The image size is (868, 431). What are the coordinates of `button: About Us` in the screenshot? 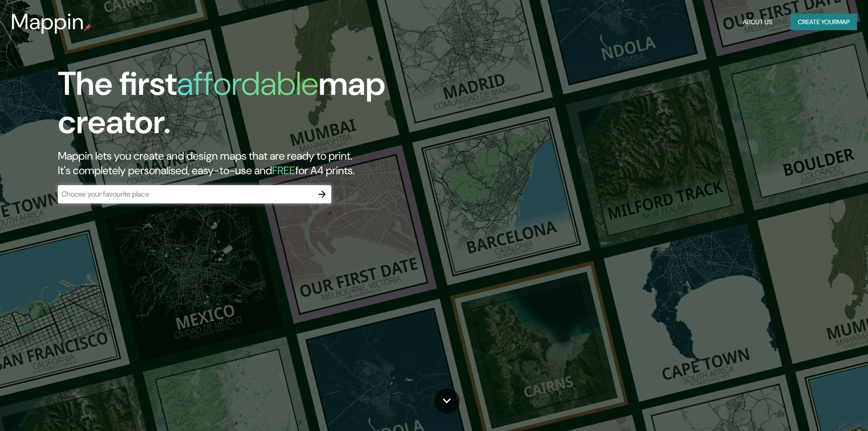 It's located at (758, 22).